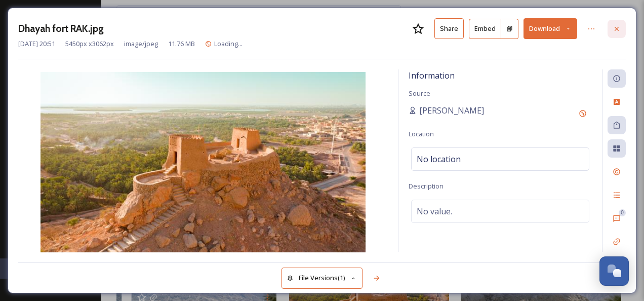 This screenshot has height=301, width=644. Describe the element at coordinates (614, 271) in the screenshot. I see `button: Open Chat` at that location.